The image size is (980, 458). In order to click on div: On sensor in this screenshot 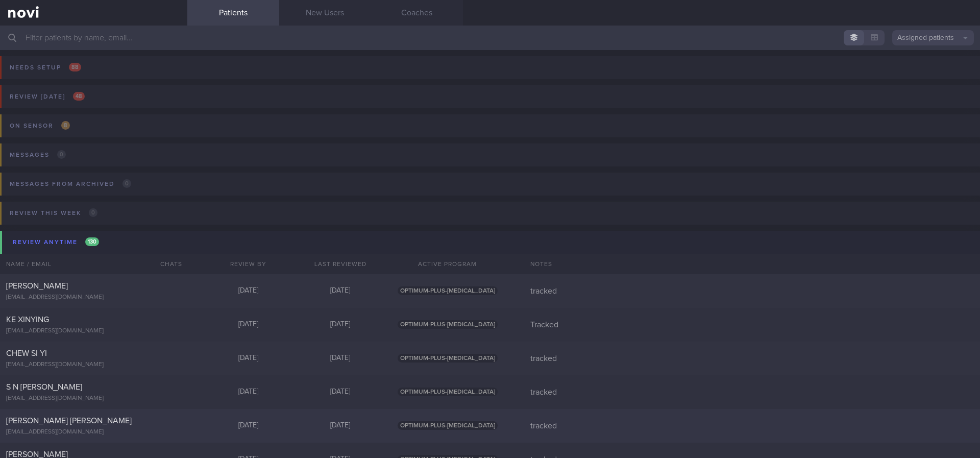, I will do `click(40, 126)`.